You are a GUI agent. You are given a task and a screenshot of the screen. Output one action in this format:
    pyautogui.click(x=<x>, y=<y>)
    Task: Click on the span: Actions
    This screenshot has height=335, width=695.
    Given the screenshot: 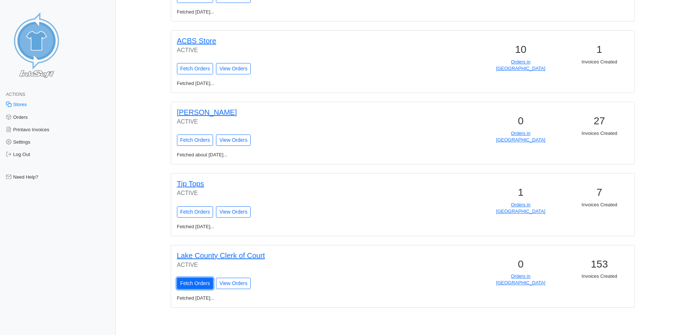 What is the action you would take?
    pyautogui.click(x=15, y=94)
    